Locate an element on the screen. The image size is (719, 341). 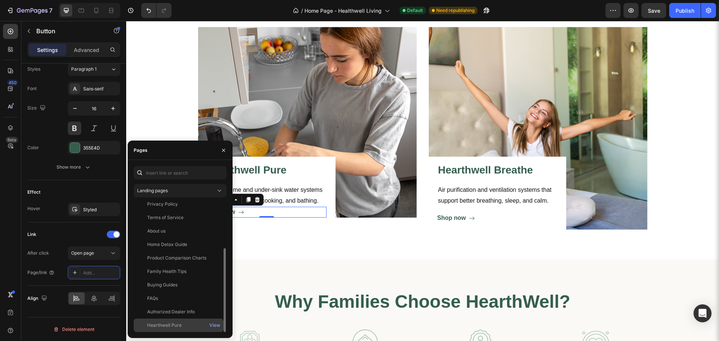
p: Shop now is located at coordinates (95, 191).